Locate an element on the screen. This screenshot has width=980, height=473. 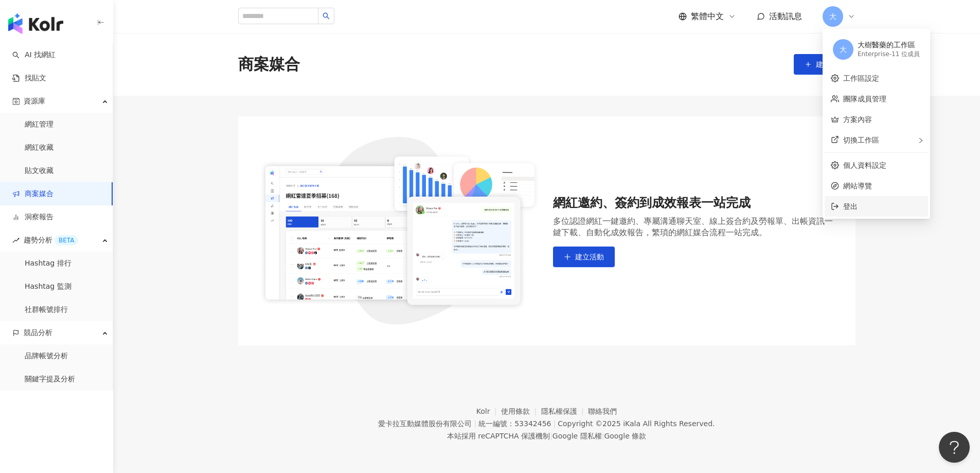
a: Kolr is located at coordinates (489, 411).